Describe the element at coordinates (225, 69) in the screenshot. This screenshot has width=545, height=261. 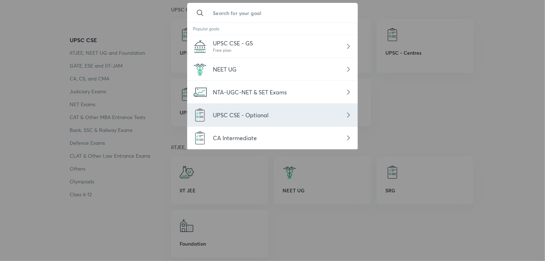
I see `span: NEET UG` at that location.